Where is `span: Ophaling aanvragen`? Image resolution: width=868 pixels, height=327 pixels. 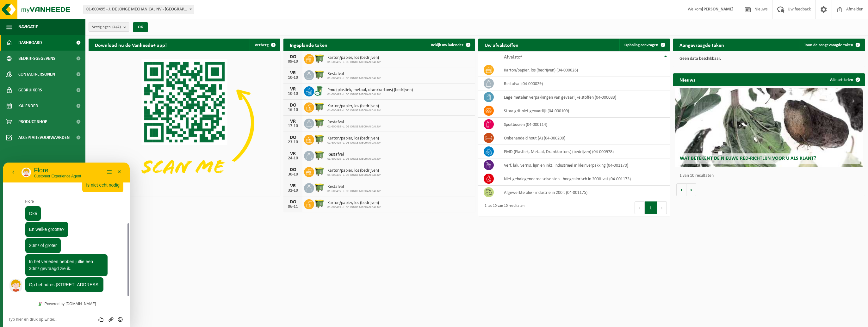 span: Ophaling aanvragen is located at coordinates (641, 45).